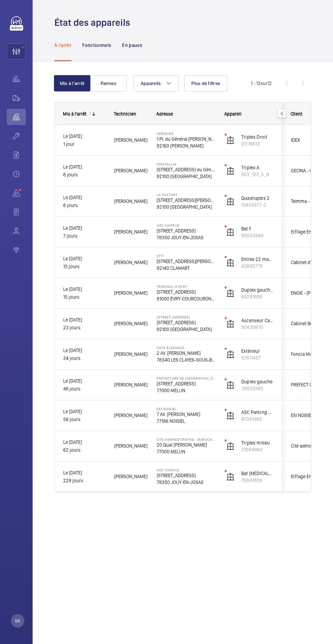 This screenshot has width=333, height=644. What do you see at coordinates (84, 358) in the screenshot?
I see `p: 34 jours` at bounding box center [84, 358].